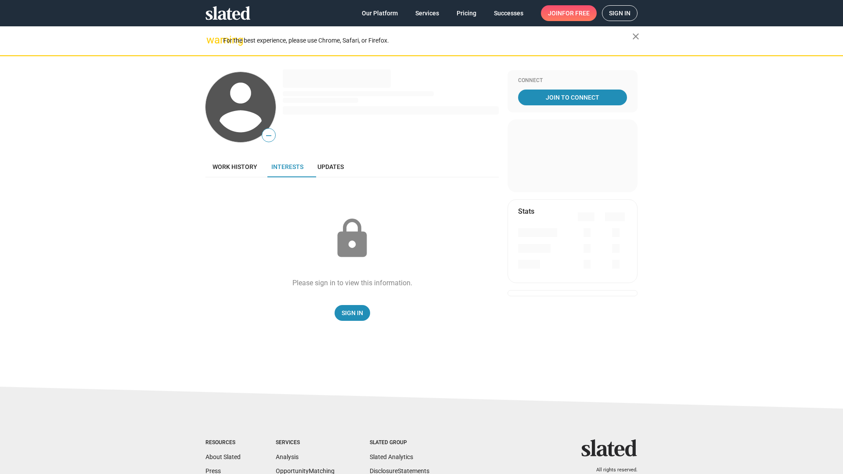 Image resolution: width=843 pixels, height=474 pixels. What do you see at coordinates (287, 167) in the screenshot?
I see `span: Interests` at bounding box center [287, 167].